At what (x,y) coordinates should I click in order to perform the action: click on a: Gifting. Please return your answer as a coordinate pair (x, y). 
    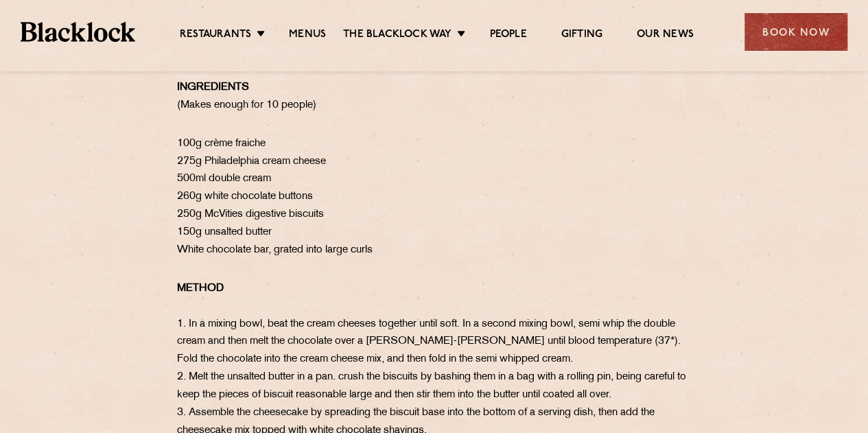
    Looking at the image, I should click on (582, 36).